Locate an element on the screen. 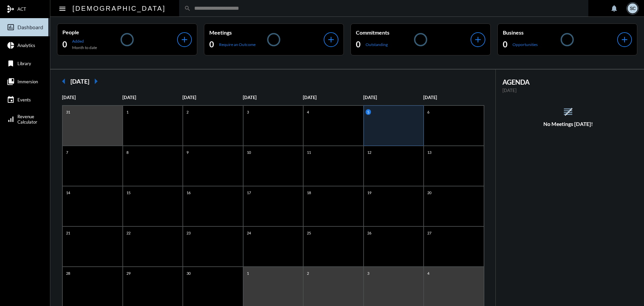 The image size is (644, 306). p: 24 is located at coordinates (249, 232).